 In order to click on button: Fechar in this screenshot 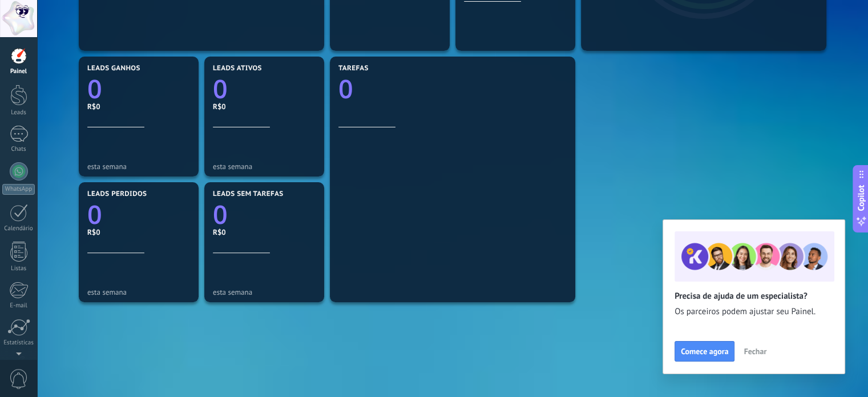, I will do `click(755, 351)`.